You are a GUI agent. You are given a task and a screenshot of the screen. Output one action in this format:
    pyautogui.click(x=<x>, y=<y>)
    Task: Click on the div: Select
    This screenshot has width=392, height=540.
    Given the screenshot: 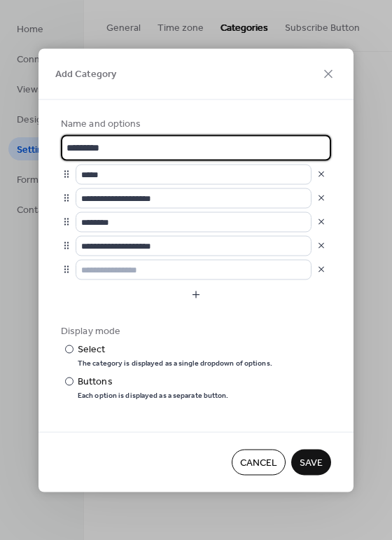 What is the action you would take?
    pyautogui.click(x=173, y=348)
    